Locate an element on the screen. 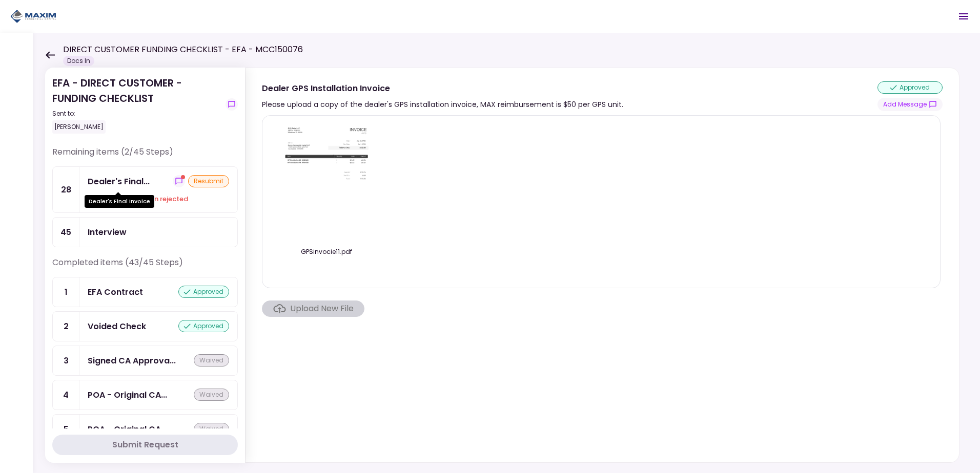 The height and width of the screenshot is (473, 980). div: Voided Check is located at coordinates (117, 327).